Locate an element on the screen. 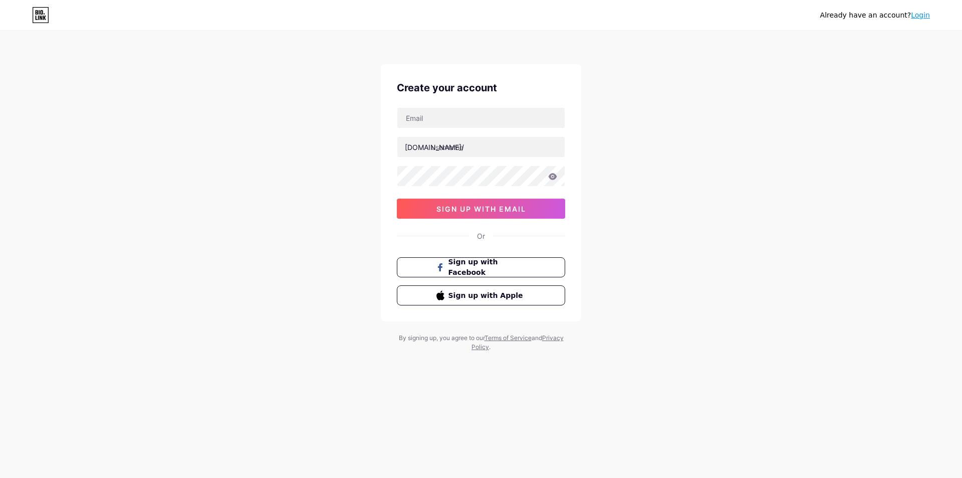 The image size is (962, 478). div: Create your account is located at coordinates (481, 88).